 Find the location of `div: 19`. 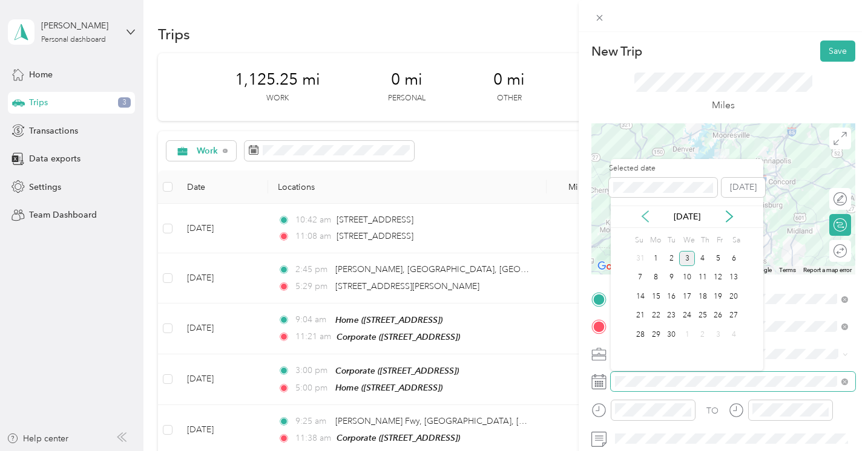

div: 19 is located at coordinates (718, 296).